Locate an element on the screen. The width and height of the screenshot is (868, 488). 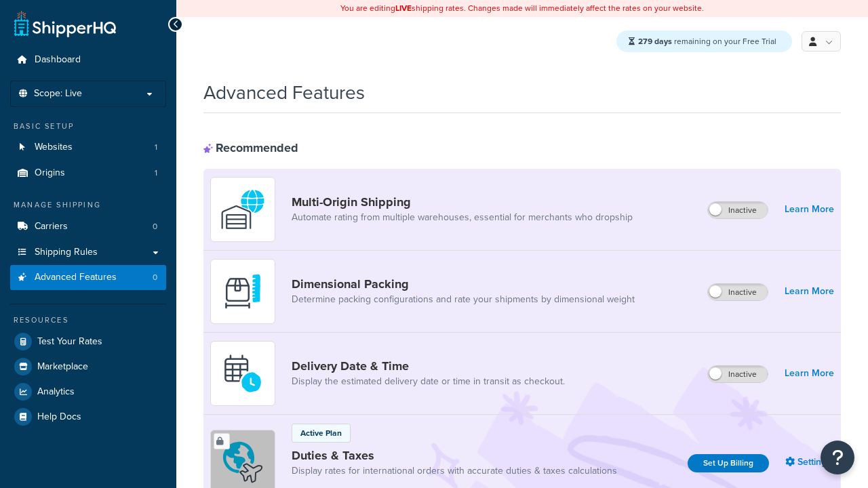
a: Websites1 is located at coordinates (88, 147).